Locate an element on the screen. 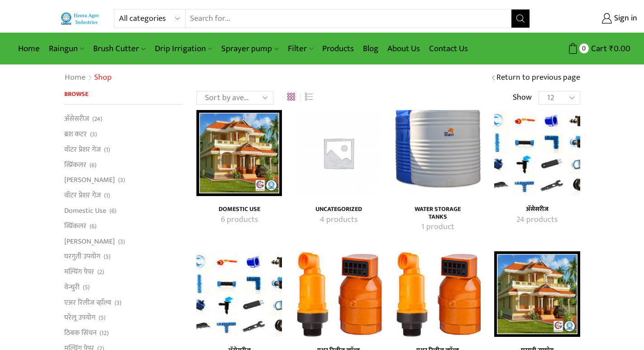 Image resolution: width=644 pixels, height=350 pixels. img: घरगुती उपयोग is located at coordinates (536, 294).